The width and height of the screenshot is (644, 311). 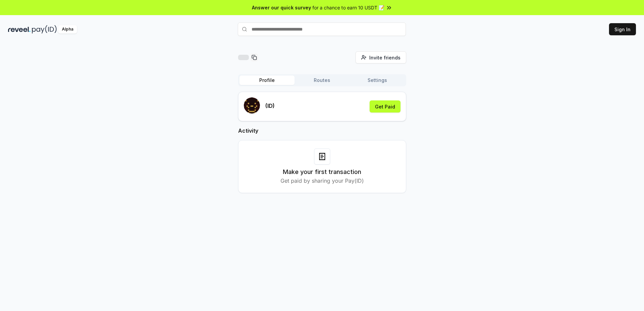 What do you see at coordinates (44, 29) in the screenshot?
I see `img: pay_id` at bounding box center [44, 29].